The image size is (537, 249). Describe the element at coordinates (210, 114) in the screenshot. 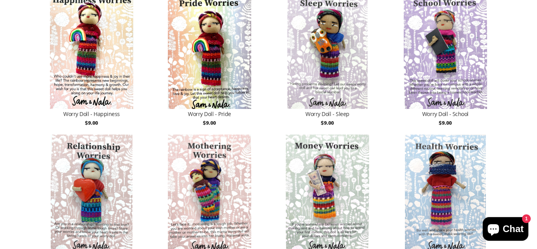

I see `span: Worry Doll - Pride` at that location.